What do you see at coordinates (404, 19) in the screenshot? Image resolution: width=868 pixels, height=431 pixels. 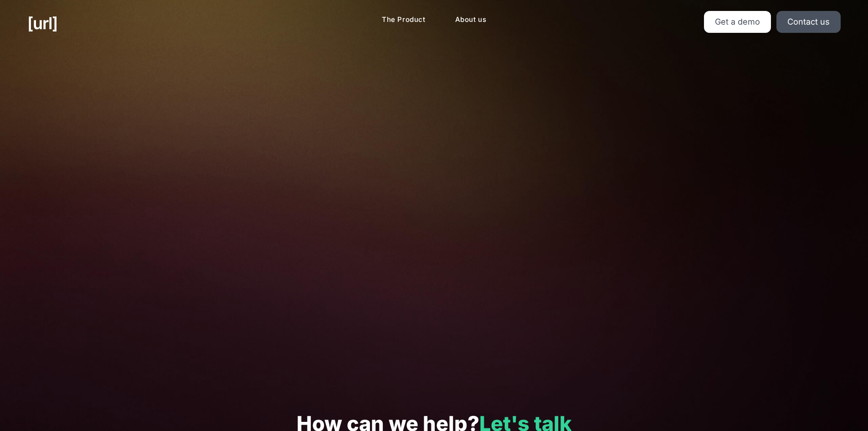 I see `a: The Product` at bounding box center [404, 19].